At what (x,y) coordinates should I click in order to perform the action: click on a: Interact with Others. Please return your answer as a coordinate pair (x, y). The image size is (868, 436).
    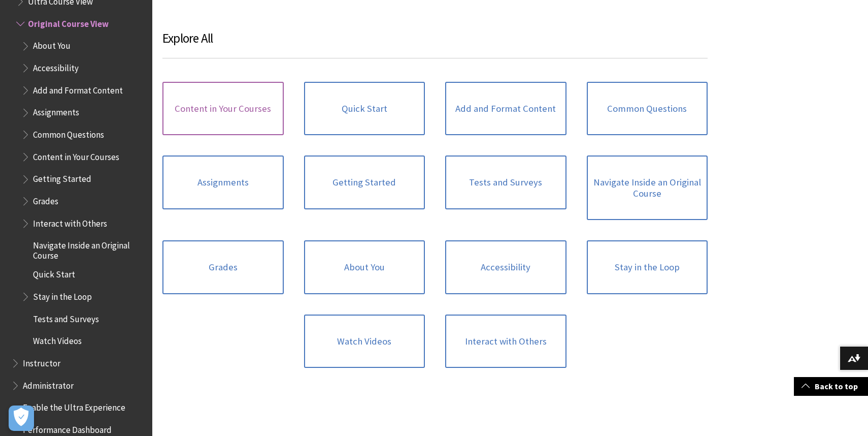
    Looking at the image, I should click on (506, 341).